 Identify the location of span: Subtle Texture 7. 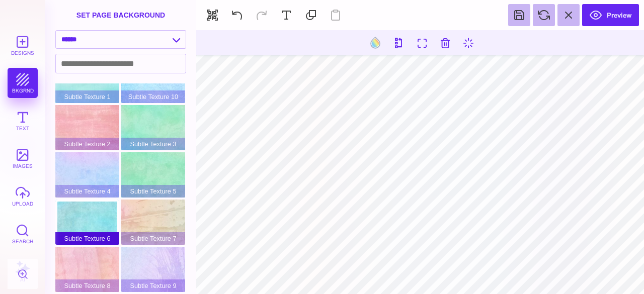
(153, 238).